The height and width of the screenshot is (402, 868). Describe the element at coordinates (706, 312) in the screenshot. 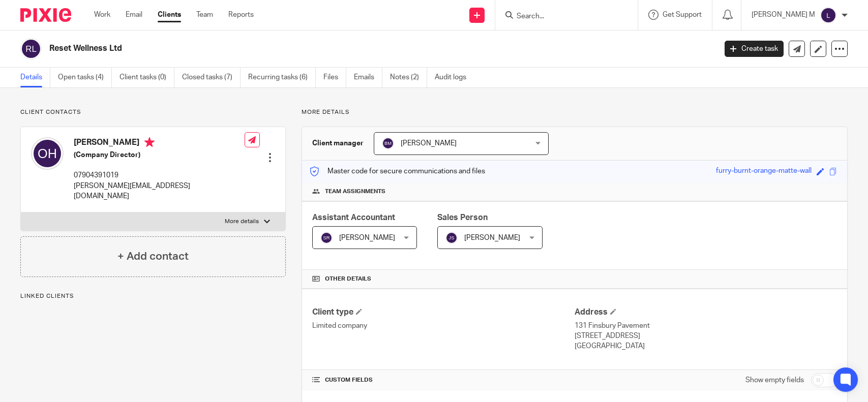

I see `h4: Address` at that location.